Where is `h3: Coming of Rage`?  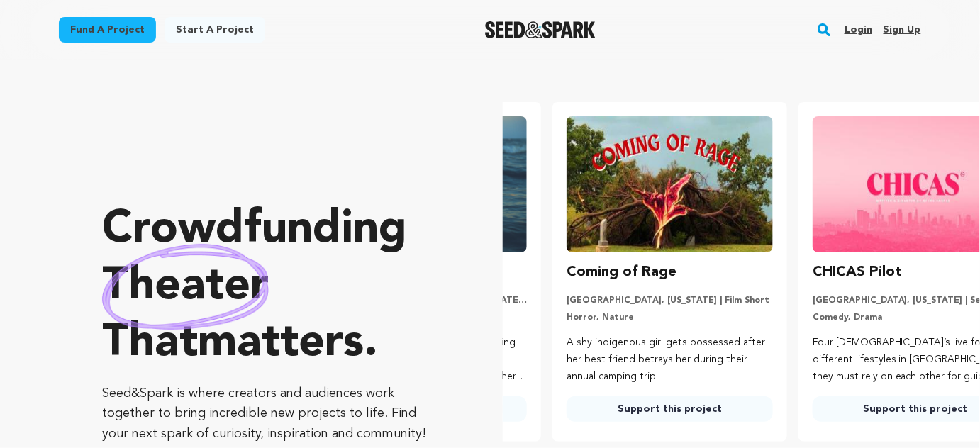 h3: Coming of Rage is located at coordinates (621, 272).